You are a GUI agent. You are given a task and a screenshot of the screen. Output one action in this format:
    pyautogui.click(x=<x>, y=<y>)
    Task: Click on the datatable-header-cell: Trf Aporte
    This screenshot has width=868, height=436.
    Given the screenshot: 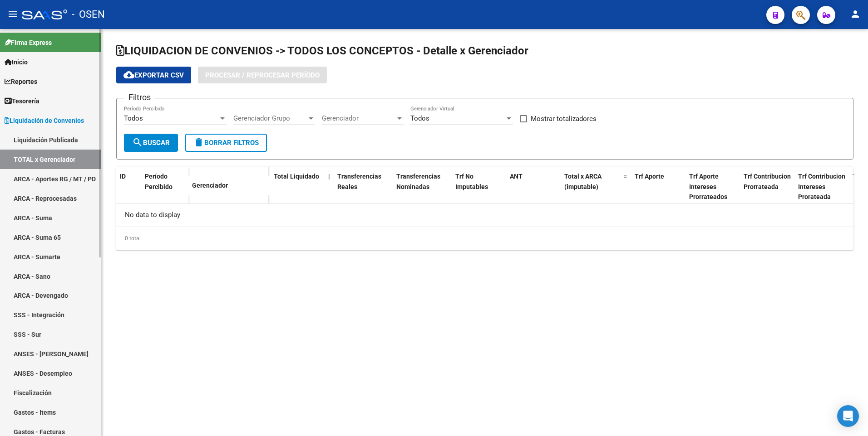 What is the action you would take?
    pyautogui.click(x=658, y=187)
    